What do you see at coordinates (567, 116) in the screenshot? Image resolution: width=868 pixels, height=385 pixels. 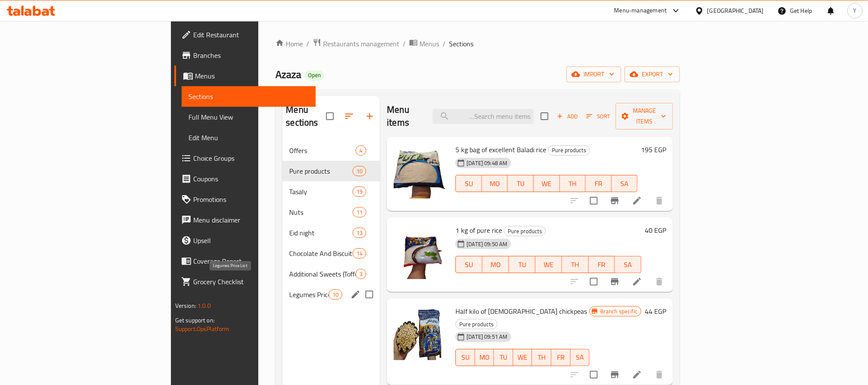 I see `span: Add` at bounding box center [567, 116].